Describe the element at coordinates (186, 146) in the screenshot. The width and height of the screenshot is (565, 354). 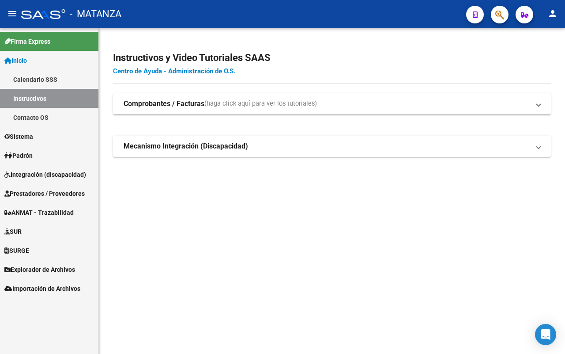
I see `strong: Mecanismo Integración (Discapacidad)` at that location.